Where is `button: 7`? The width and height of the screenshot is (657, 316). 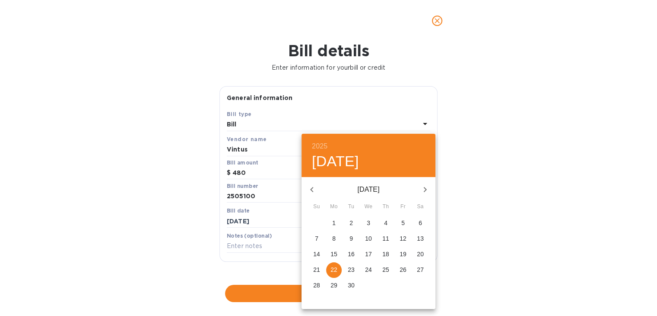 button: 7 is located at coordinates (317, 239).